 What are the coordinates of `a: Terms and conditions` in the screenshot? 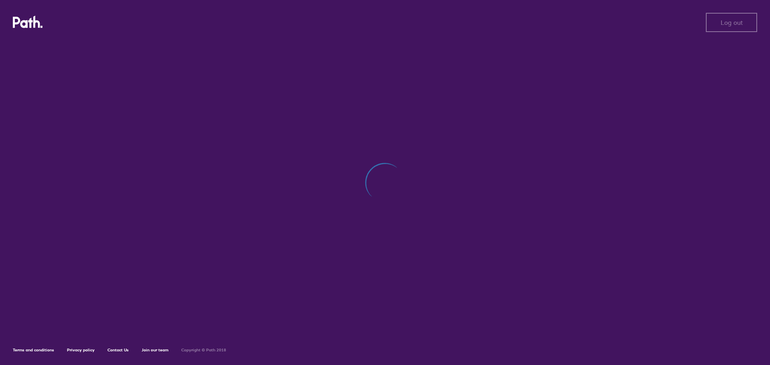 It's located at (33, 350).